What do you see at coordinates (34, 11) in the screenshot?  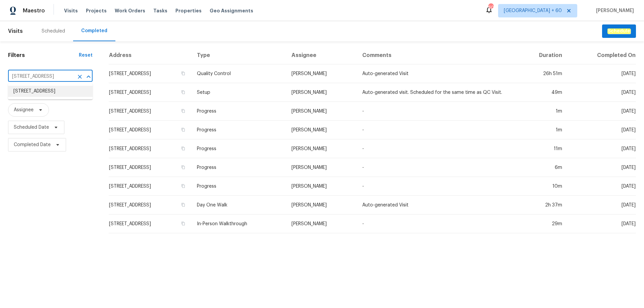 I see `span: Maestro` at bounding box center [34, 11].